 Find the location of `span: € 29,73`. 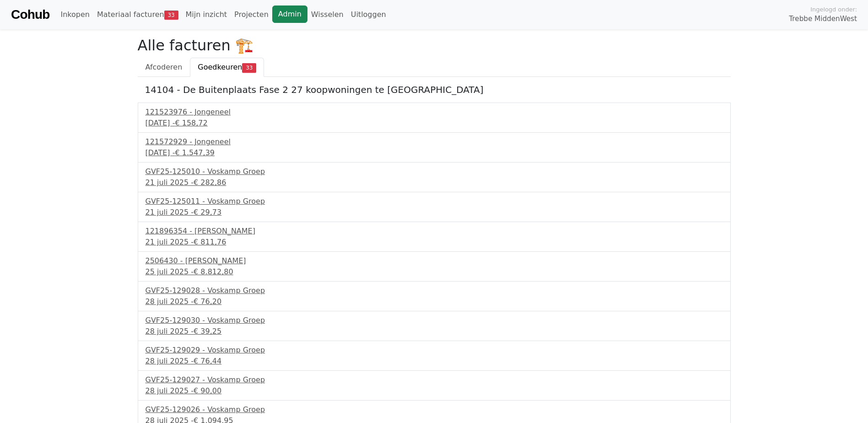

span: € 29,73 is located at coordinates (207, 212).